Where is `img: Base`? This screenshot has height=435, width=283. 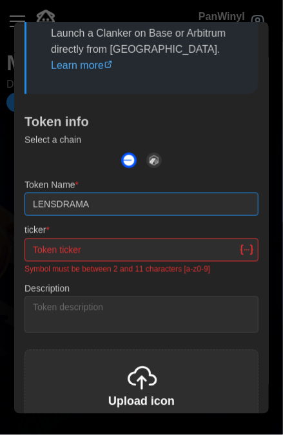
img: Base is located at coordinates (129, 160).